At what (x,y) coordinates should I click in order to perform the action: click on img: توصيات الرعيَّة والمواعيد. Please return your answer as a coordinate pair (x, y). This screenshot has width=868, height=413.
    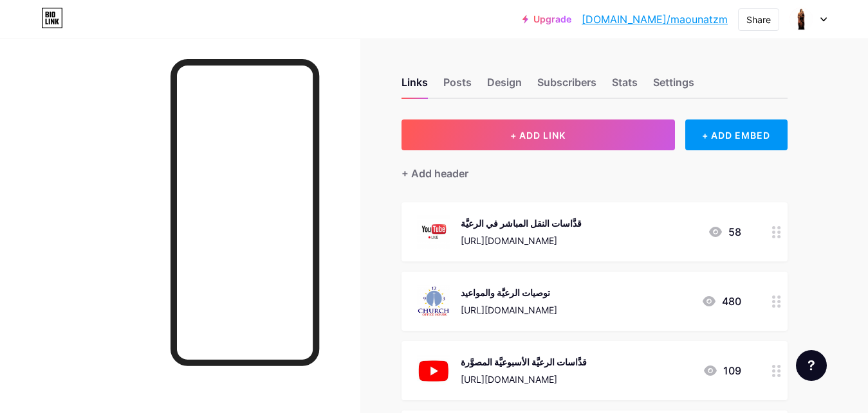
    Looking at the image, I should click on (433, 301).